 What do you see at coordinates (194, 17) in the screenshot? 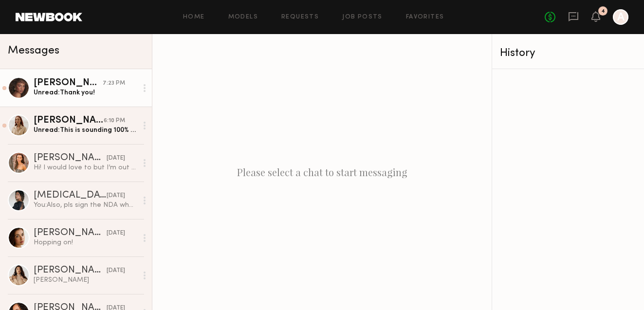
I see `a: Home` at bounding box center [194, 17].